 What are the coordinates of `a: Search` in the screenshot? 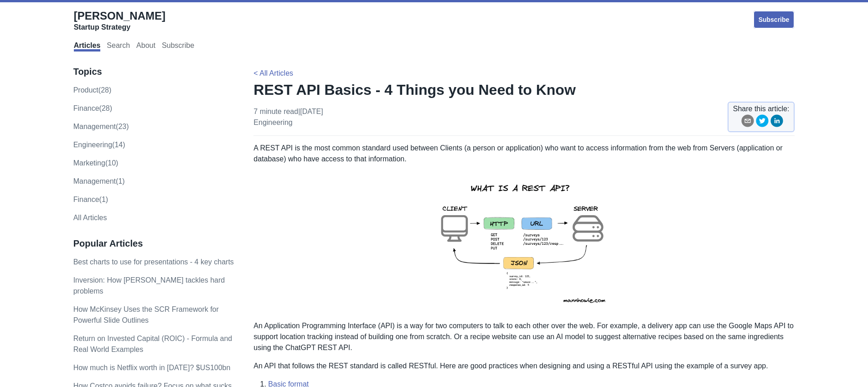 It's located at (118, 46).